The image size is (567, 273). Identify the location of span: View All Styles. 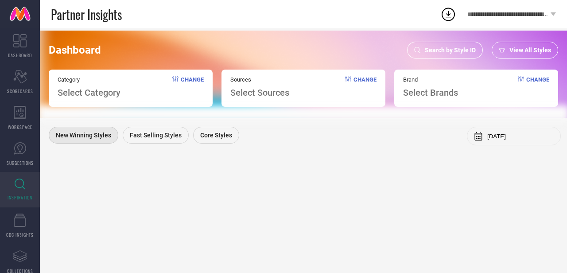
(530, 50).